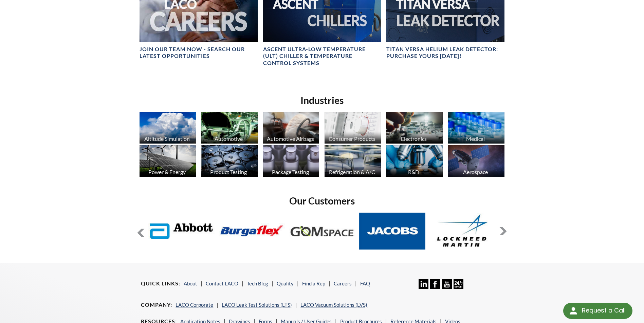 The height and width of the screenshot is (323, 644). What do you see at coordinates (194, 305) in the screenshot?
I see `a: LACO Corporate` at bounding box center [194, 305].